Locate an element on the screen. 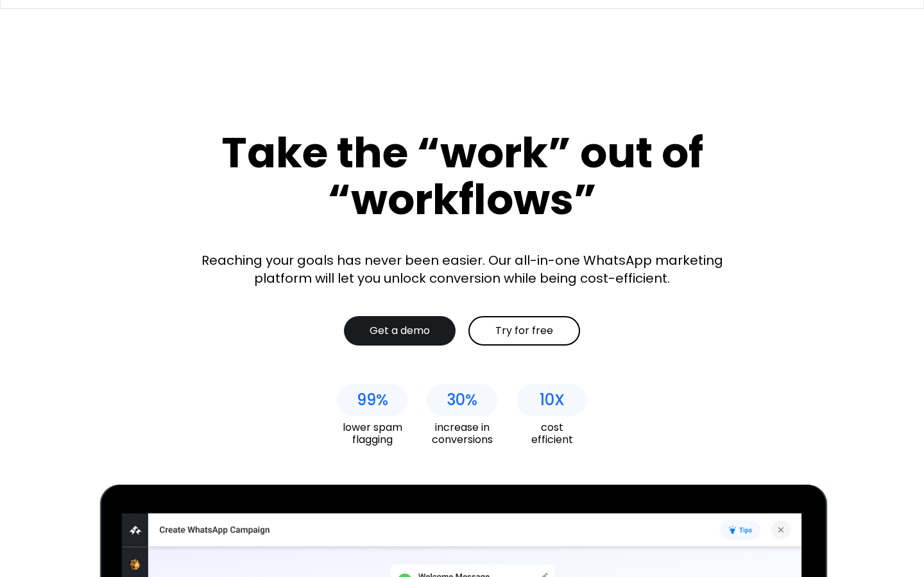 The width and height of the screenshot is (924, 577). aside: Language selected: English is located at coordinates (45, 564).